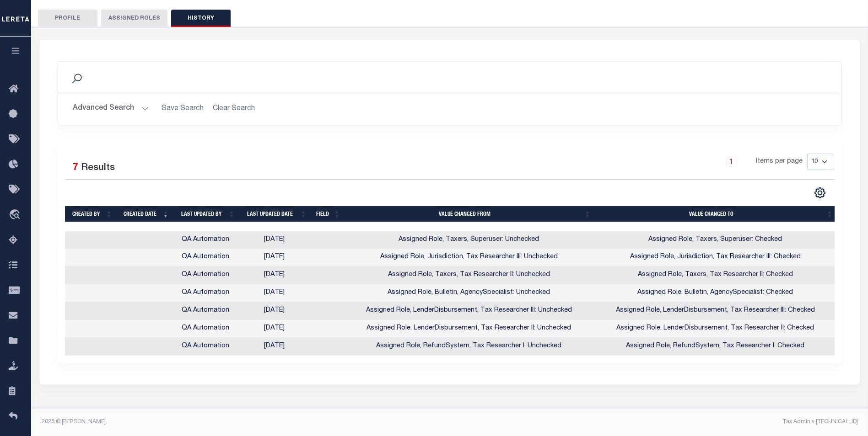 The height and width of the screenshot is (436, 868). Describe the element at coordinates (779, 162) in the screenshot. I see `span: Items per page` at that location.